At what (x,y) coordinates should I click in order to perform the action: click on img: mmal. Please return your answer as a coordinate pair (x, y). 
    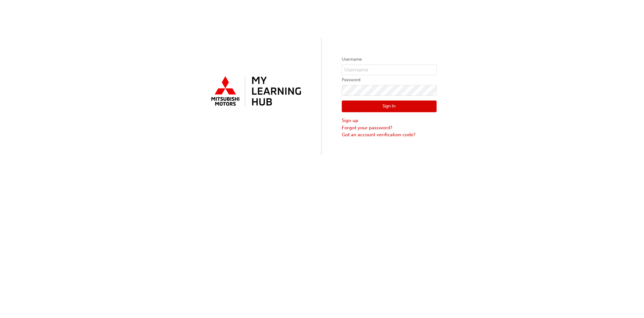
    Looking at the image, I should click on (255, 92).